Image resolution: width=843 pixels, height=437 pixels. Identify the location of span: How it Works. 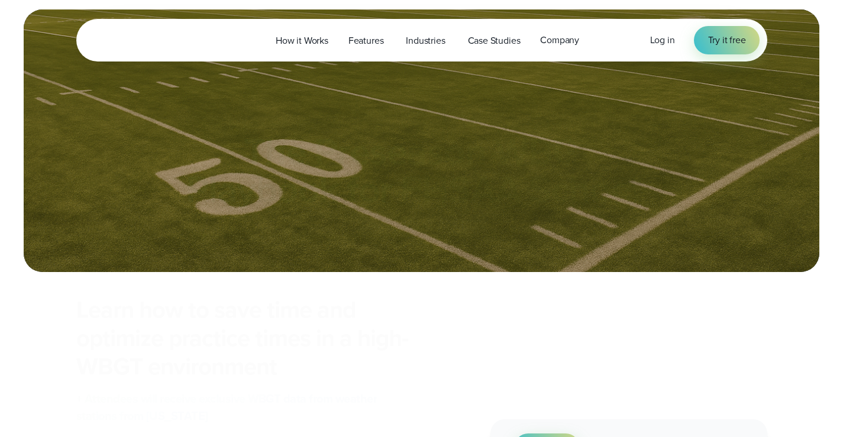
(302, 41).